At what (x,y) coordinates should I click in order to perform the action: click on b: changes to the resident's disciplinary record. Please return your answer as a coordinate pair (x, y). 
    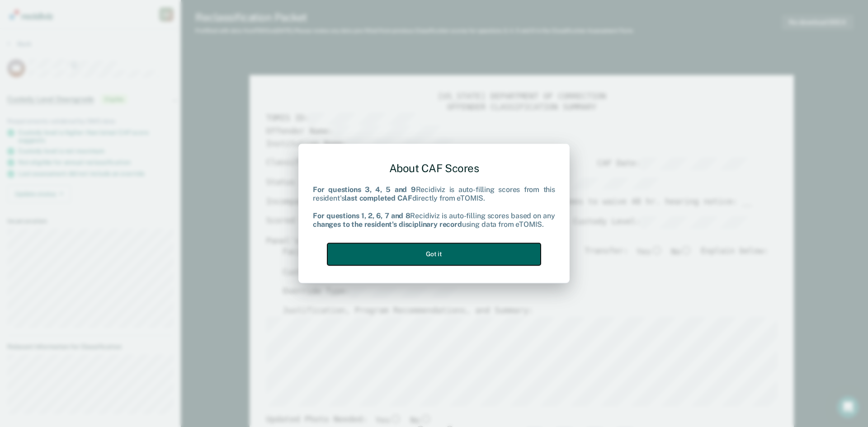
    Looking at the image, I should click on (387, 224).